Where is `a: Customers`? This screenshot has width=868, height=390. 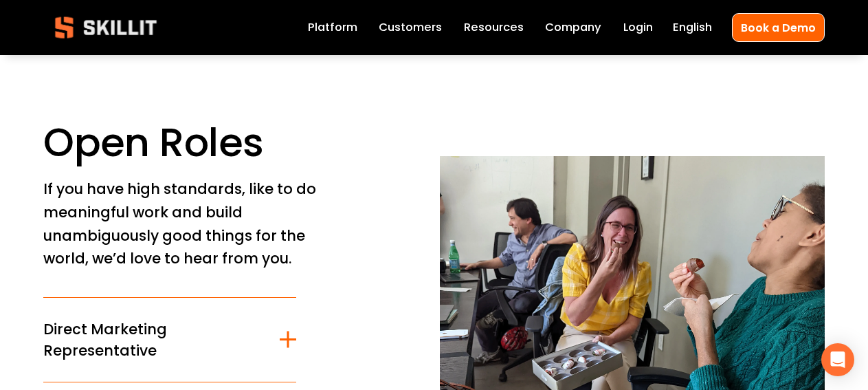 a: Customers is located at coordinates (410, 27).